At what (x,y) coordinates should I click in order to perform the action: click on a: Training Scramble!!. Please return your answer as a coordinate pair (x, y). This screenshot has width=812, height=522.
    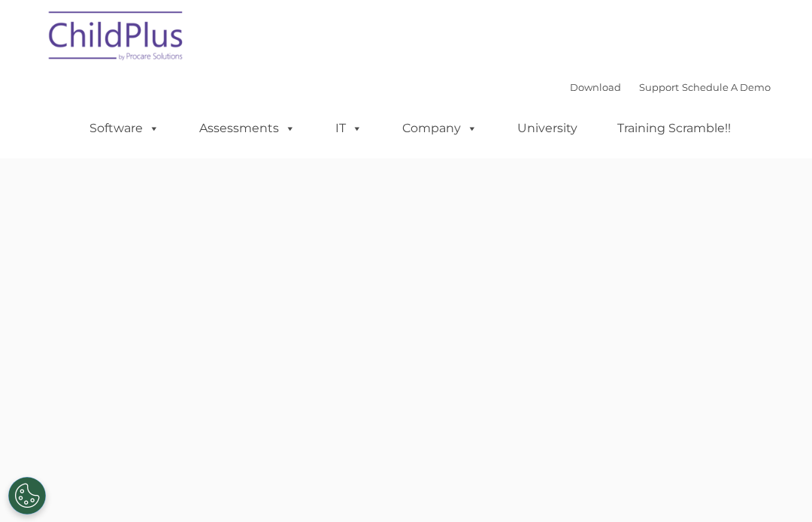
    Looking at the image, I should click on (674, 128).